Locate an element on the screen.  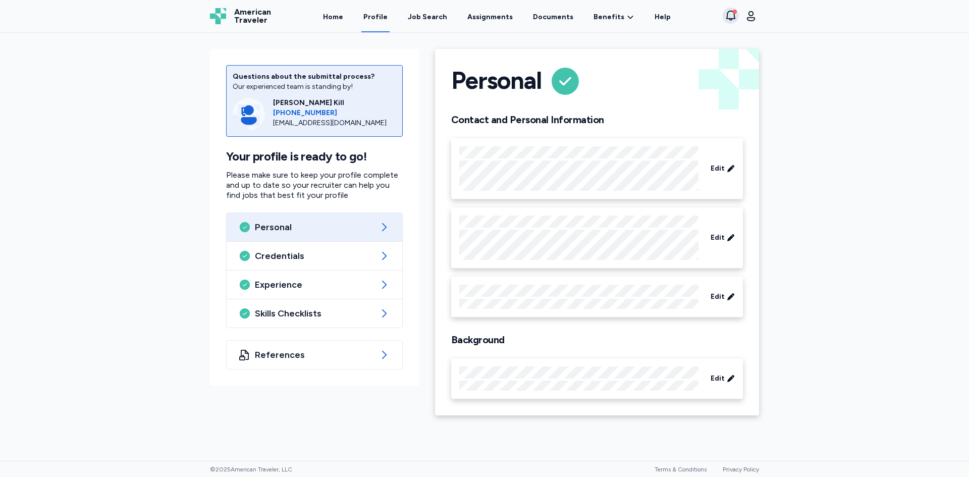
div: Our experienced team is standing by! is located at coordinates (314, 87).